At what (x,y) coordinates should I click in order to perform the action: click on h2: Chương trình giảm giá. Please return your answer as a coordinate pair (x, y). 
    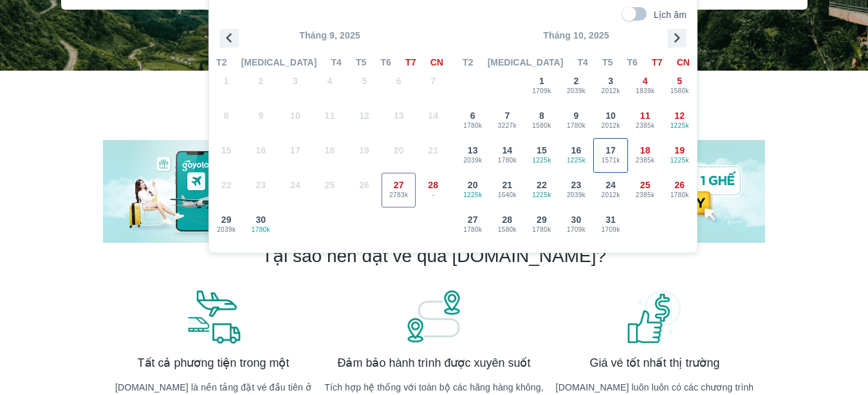
    Looking at the image, I should click on (434, 103).